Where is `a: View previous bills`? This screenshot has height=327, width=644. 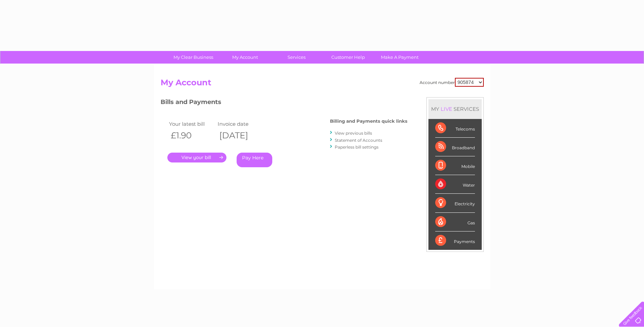
a: View previous bills is located at coordinates (353, 133).